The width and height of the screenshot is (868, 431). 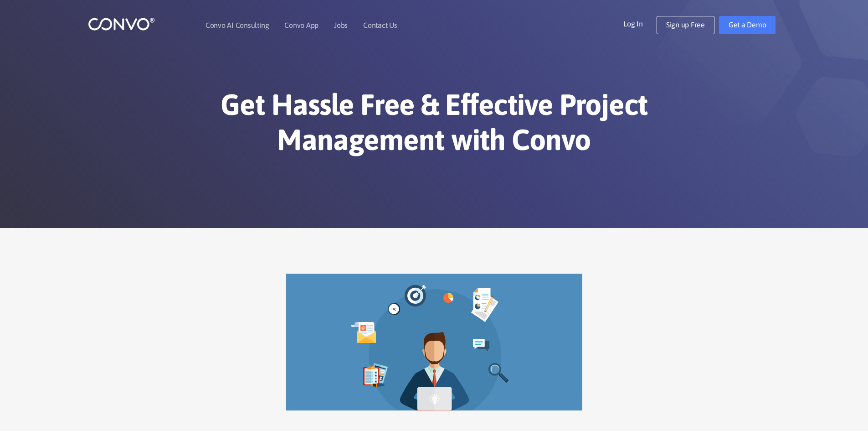 What do you see at coordinates (341, 25) in the screenshot?
I see `a: Jobs` at bounding box center [341, 25].